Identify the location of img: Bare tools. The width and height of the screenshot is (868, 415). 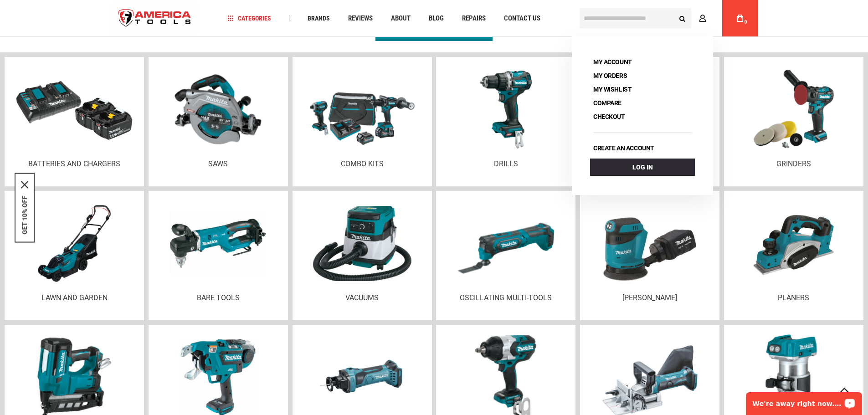
(218, 243).